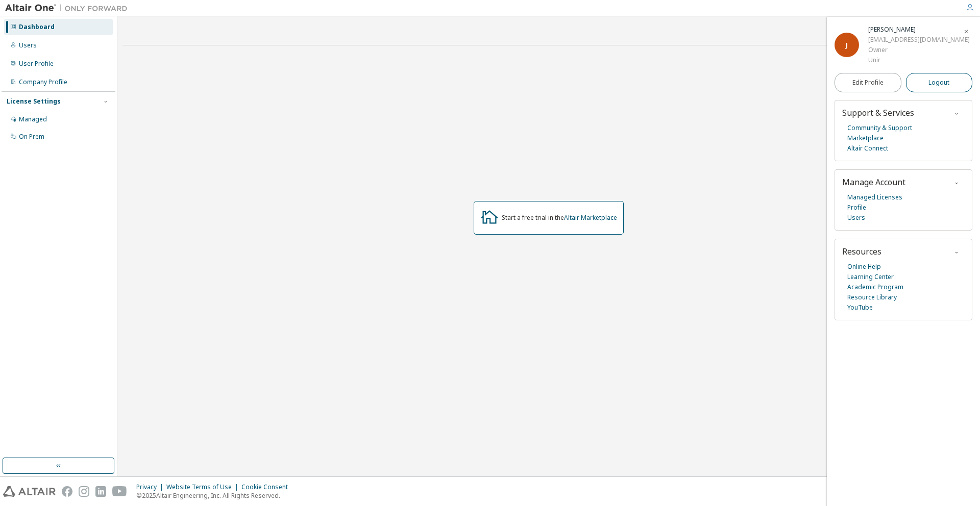 This screenshot has width=980, height=506. Describe the element at coordinates (33, 120) in the screenshot. I see `div: Managed` at that location.